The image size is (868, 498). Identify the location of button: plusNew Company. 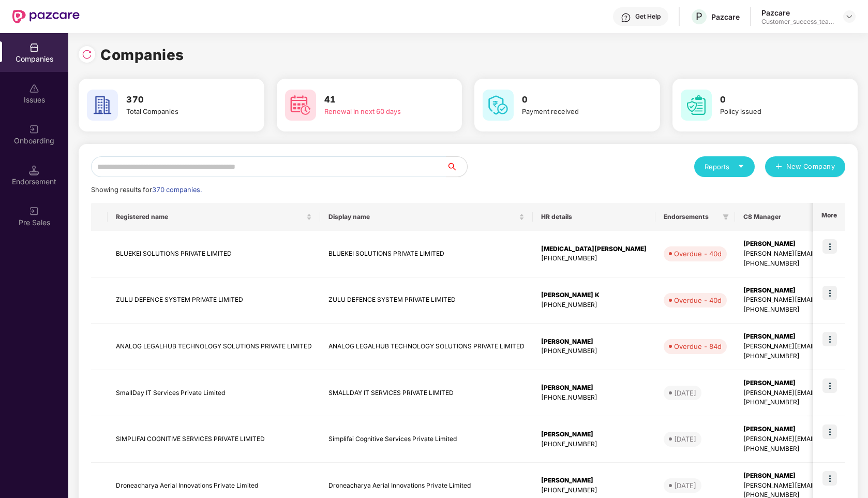
(805, 167).